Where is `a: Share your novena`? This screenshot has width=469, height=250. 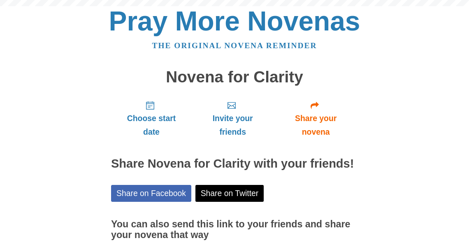 a: Share your novena is located at coordinates (315, 118).